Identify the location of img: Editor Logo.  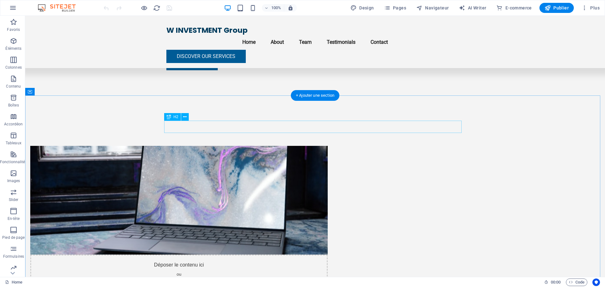
(60, 8).